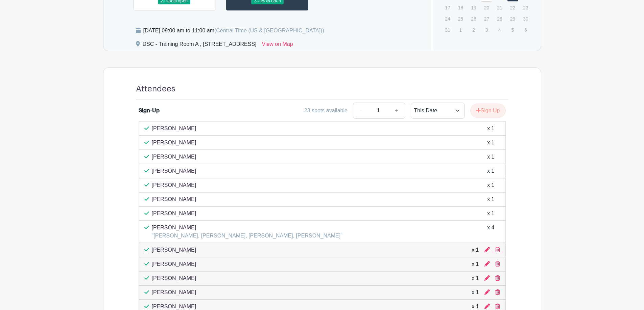 The image size is (644, 310). What do you see at coordinates (488, 111) in the screenshot?
I see `button: Sign Up` at bounding box center [488, 111].